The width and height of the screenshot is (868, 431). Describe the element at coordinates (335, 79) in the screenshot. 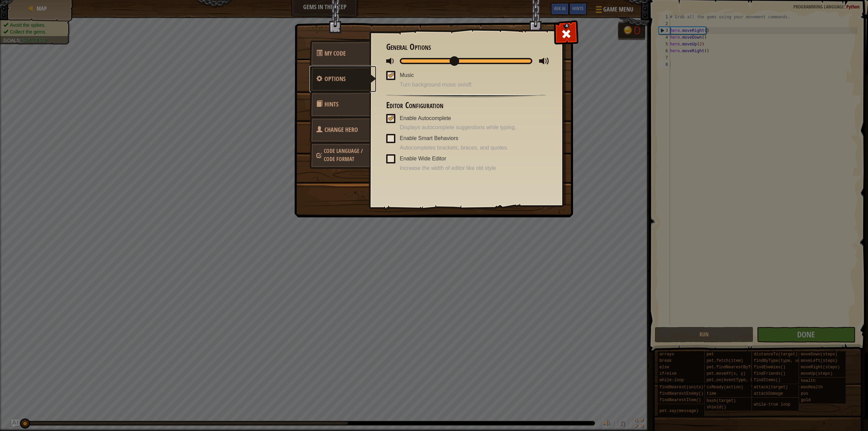

I see `span: Configure settings` at that location.